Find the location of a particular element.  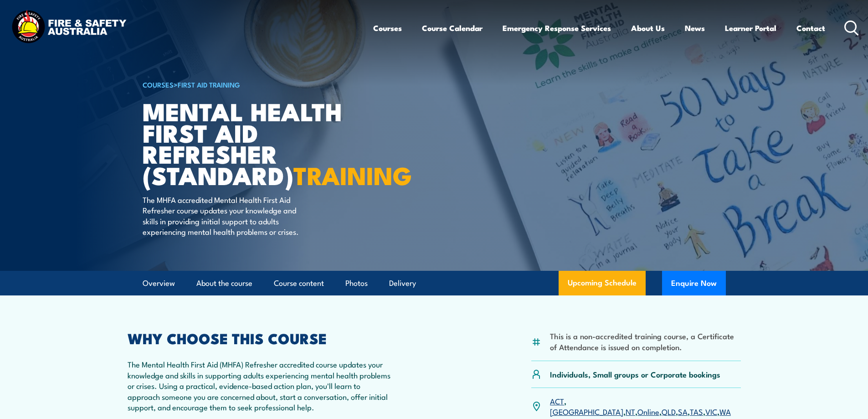

p: The MHFA accredited Mental Health First Aid Refresher course updates your knowledge and skills in... is located at coordinates (226, 216).